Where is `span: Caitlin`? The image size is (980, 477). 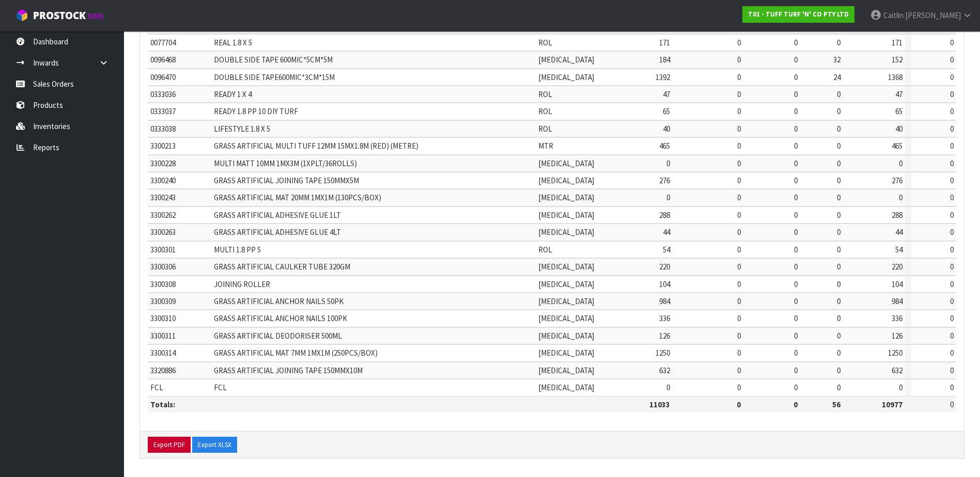 span: Caitlin is located at coordinates (893, 15).